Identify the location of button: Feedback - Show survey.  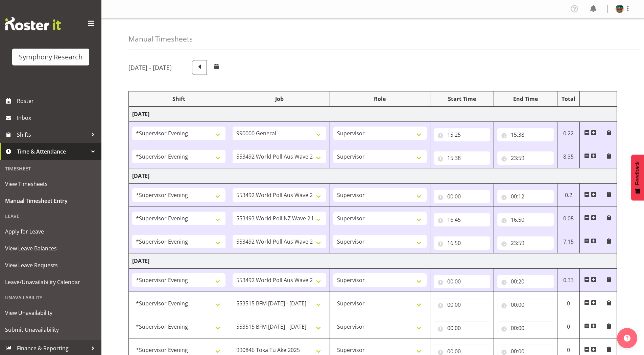
(637, 178).